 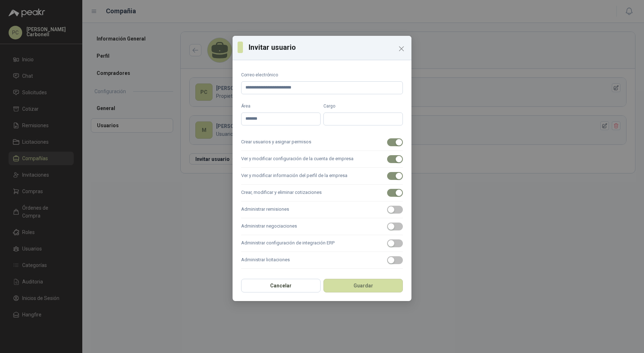 I want to click on label: Área, so click(x=281, y=106).